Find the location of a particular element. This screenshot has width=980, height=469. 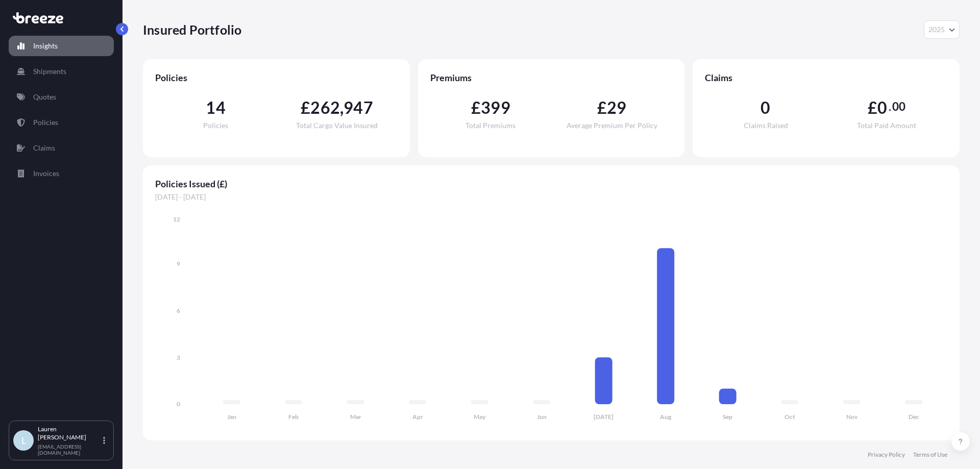

span: Average Premium Per Policy is located at coordinates (613, 126).